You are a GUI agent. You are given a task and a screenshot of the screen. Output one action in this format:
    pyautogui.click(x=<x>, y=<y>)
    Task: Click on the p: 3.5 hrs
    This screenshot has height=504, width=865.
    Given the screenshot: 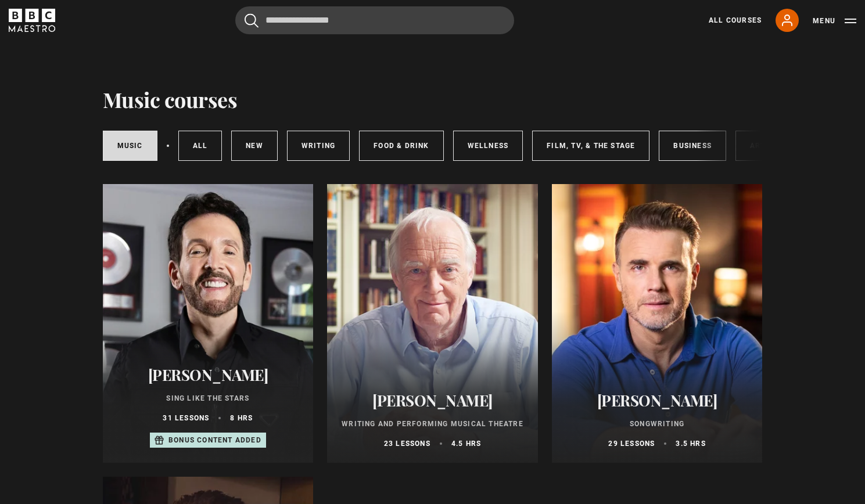 What is the action you would take?
    pyautogui.click(x=690, y=444)
    